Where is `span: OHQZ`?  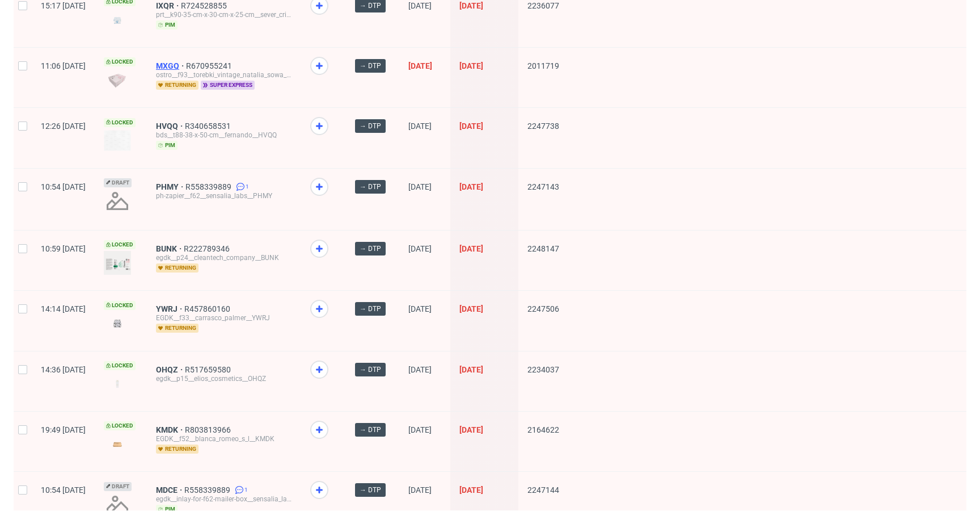 span: OHQZ is located at coordinates (170, 370).